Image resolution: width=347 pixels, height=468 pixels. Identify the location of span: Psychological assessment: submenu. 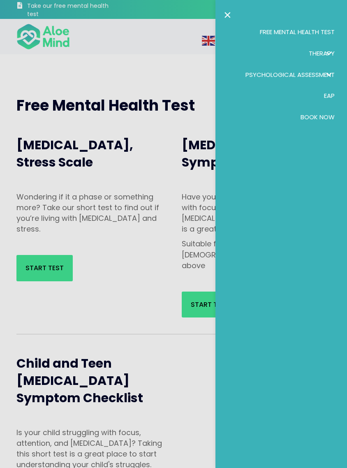
(329, 74).